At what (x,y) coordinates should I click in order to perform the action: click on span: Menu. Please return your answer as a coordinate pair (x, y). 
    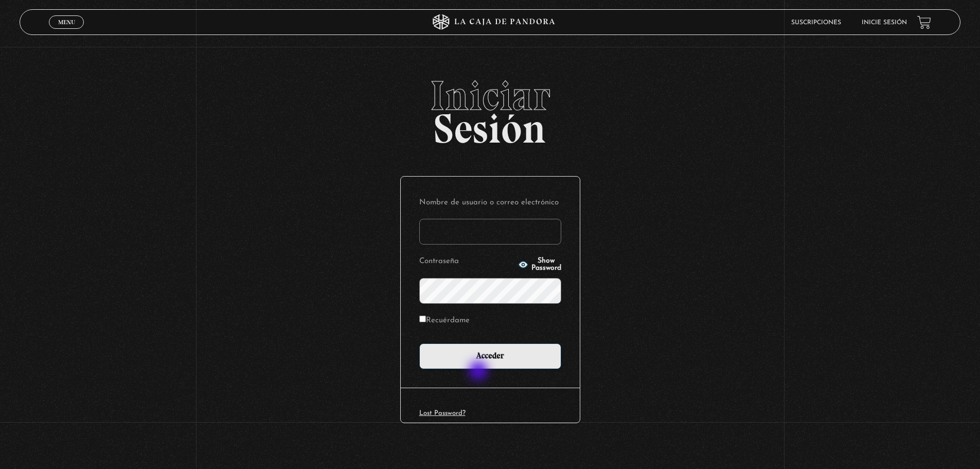
    Looking at the image, I should click on (66, 22).